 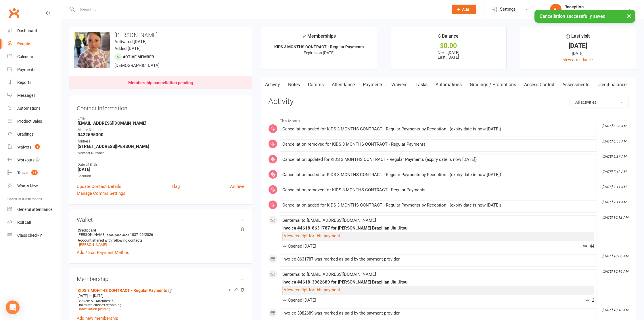 What do you see at coordinates (589, 246) in the screenshot?
I see `span: 44` at bounding box center [589, 246].